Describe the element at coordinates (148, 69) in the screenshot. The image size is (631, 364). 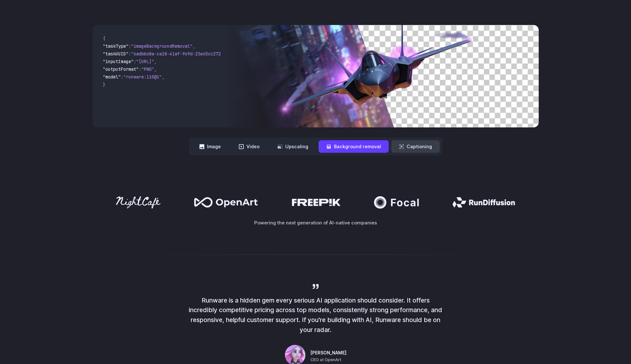
I see `span: "PNG"` at that location.